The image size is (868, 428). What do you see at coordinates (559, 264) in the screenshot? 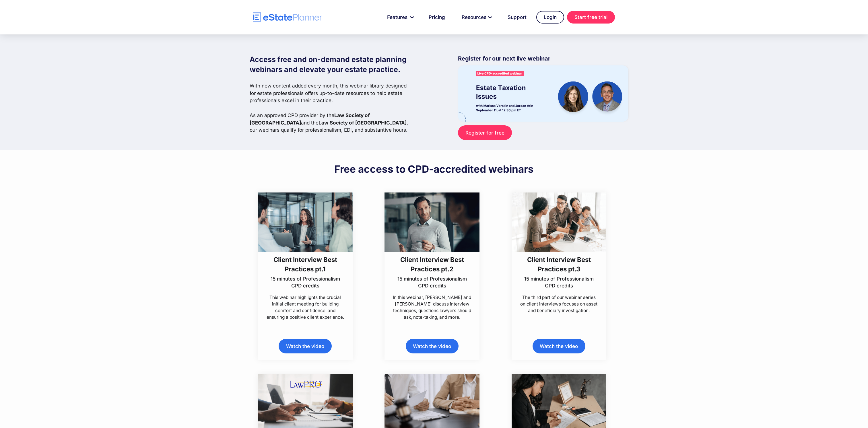
I see `h3: Client Interview Best Practices pt.3` at bounding box center [559, 264].